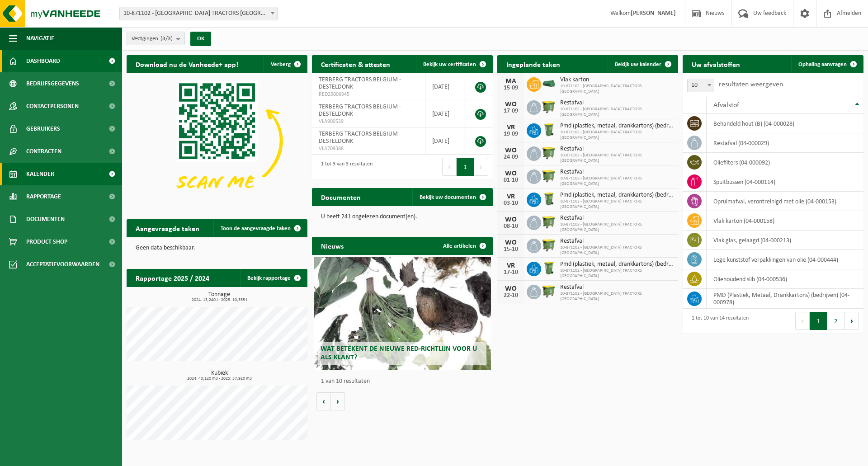 This screenshot has height=466, width=868. What do you see at coordinates (511, 181) in the screenshot?
I see `div: 01-10` at bounding box center [511, 181].